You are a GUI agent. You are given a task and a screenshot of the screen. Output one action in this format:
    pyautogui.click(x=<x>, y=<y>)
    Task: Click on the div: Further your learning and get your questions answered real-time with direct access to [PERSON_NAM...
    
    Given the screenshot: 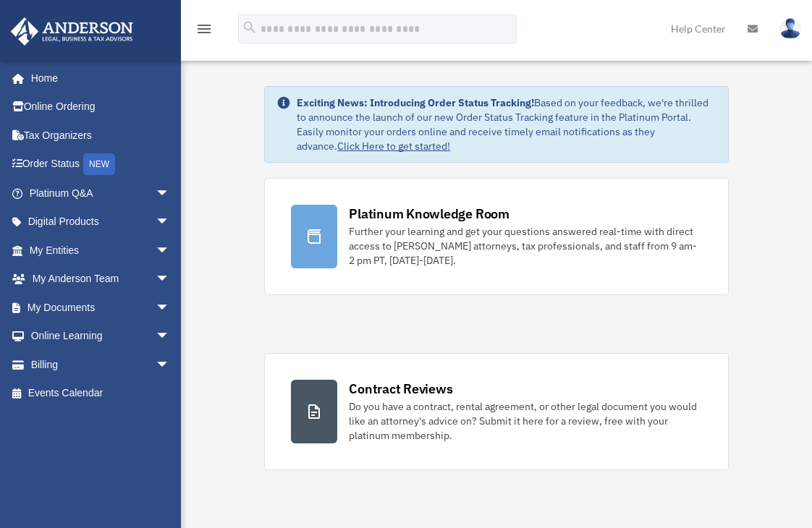 What is the action you would take?
    pyautogui.click(x=525, y=246)
    